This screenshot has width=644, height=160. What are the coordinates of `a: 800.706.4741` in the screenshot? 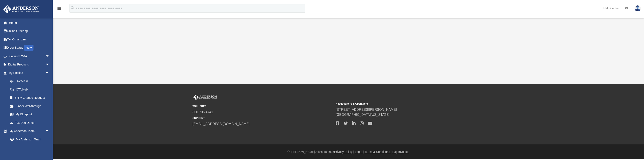 It's located at (203, 112).